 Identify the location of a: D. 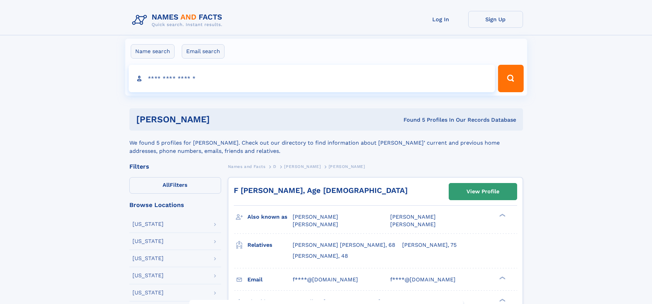
(275, 166).